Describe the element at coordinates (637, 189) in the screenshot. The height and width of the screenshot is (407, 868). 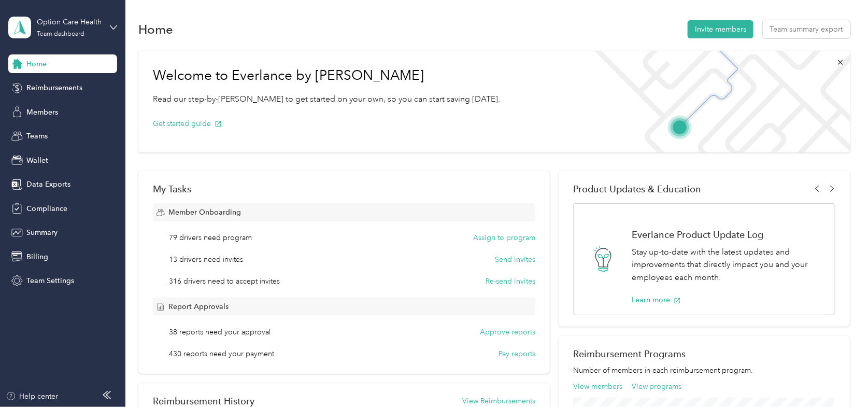
I see `span: Product Updates & Education` at that location.